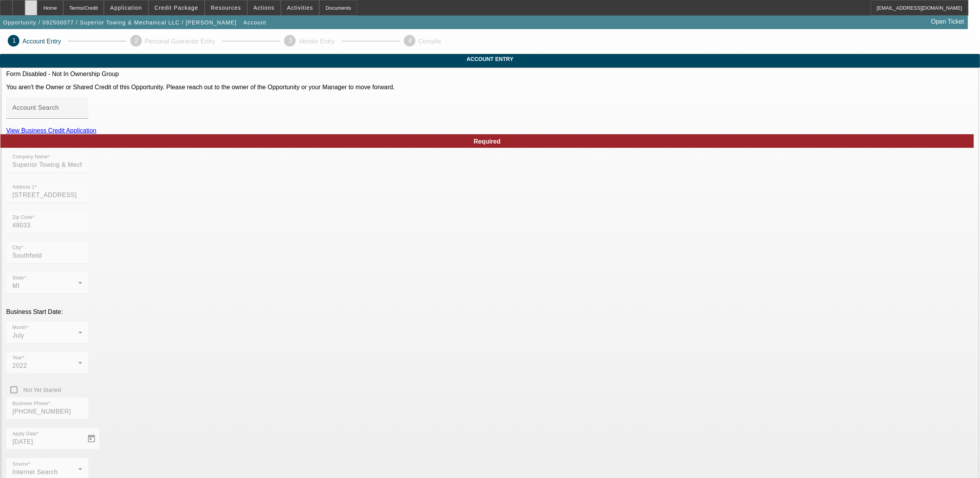 This screenshot has height=478, width=980. What do you see at coordinates (20, 464) in the screenshot?
I see `mat-label: Source` at bounding box center [20, 464].